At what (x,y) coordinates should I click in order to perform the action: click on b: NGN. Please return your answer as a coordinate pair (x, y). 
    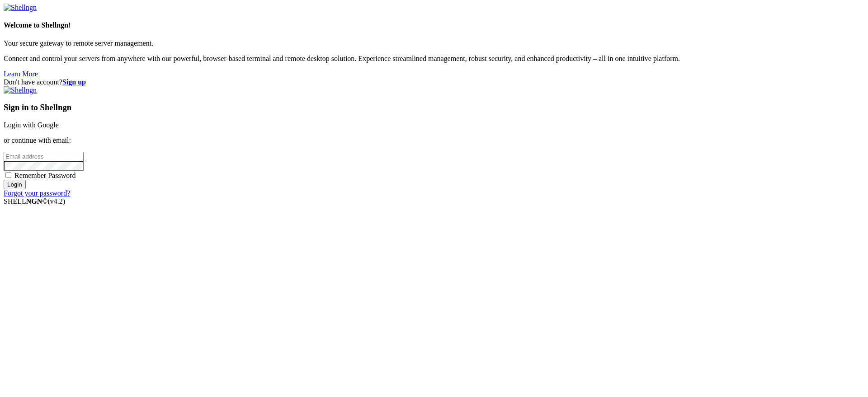
    Looking at the image, I should click on (34, 201).